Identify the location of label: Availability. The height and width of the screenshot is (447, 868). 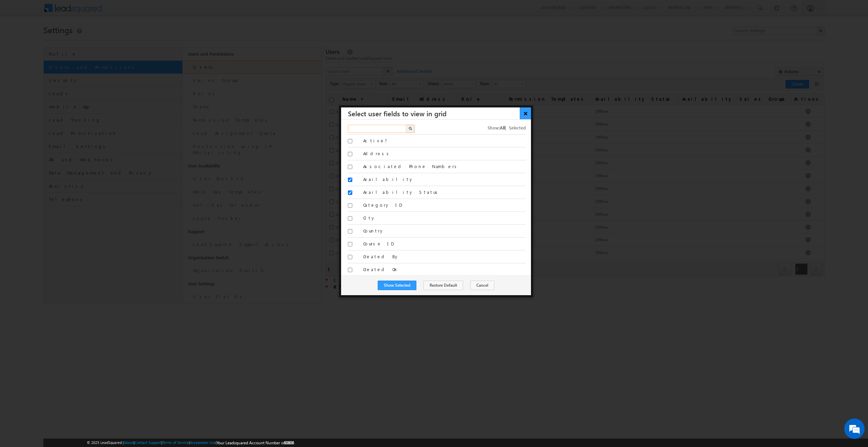
(444, 179).